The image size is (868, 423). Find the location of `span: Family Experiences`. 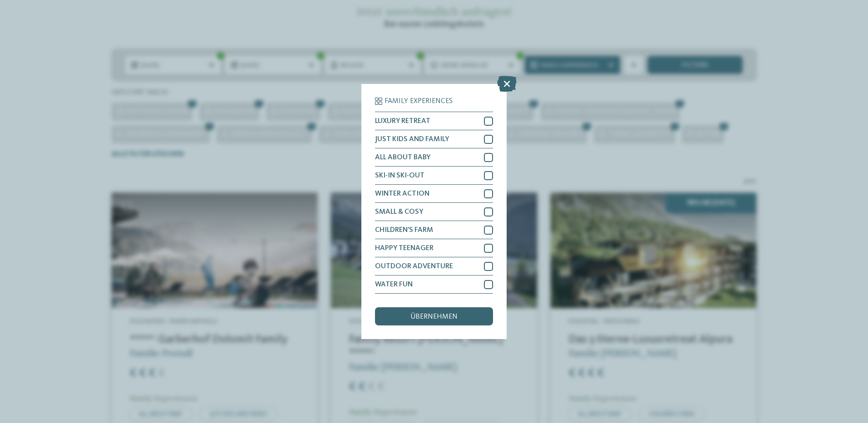

span: Family Experiences is located at coordinates (418, 102).